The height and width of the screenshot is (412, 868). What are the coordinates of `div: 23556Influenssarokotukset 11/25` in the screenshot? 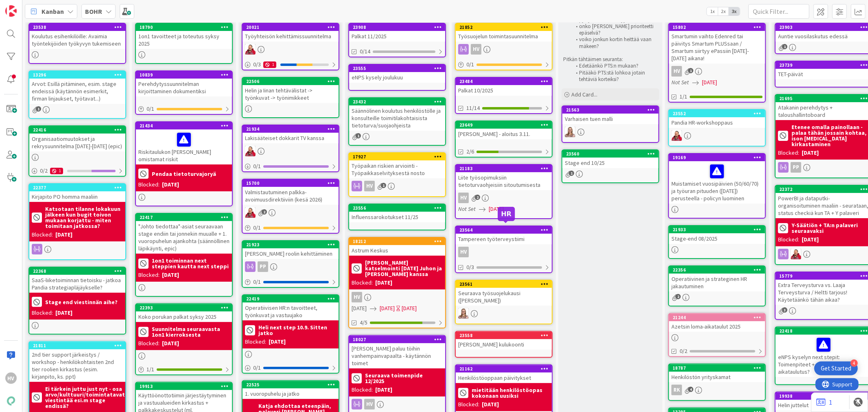 It's located at (397, 213).